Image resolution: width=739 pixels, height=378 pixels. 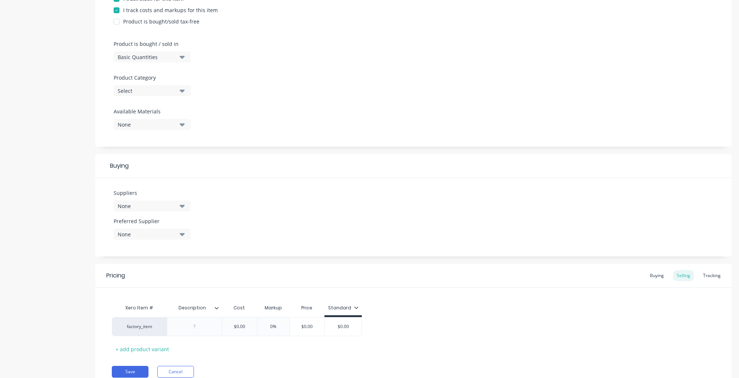 I want to click on div: 0%, so click(x=274, y=326).